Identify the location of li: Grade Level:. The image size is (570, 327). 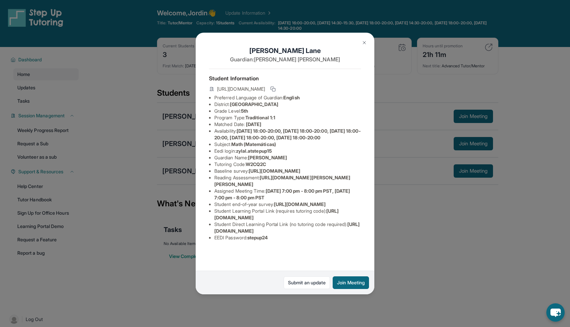
(288, 111).